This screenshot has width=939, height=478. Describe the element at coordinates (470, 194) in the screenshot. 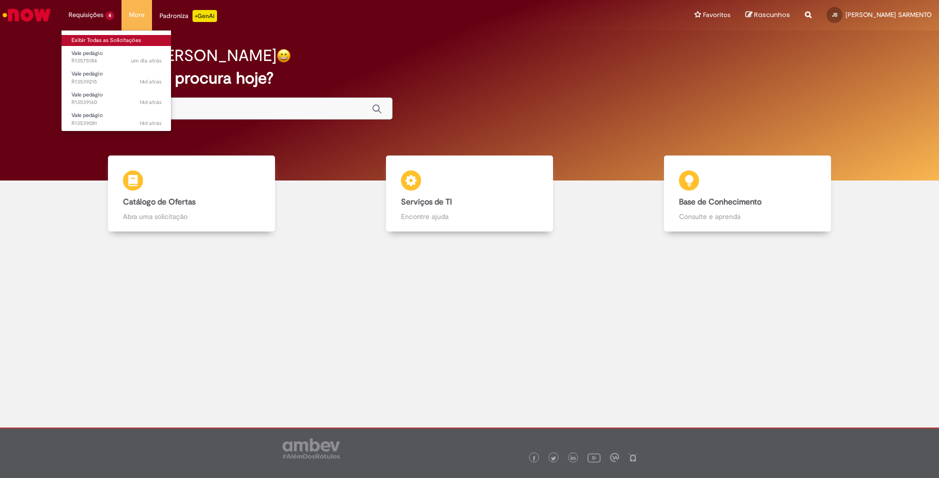

I see `a: Serviços de TI Encontre ajuda` at that location.